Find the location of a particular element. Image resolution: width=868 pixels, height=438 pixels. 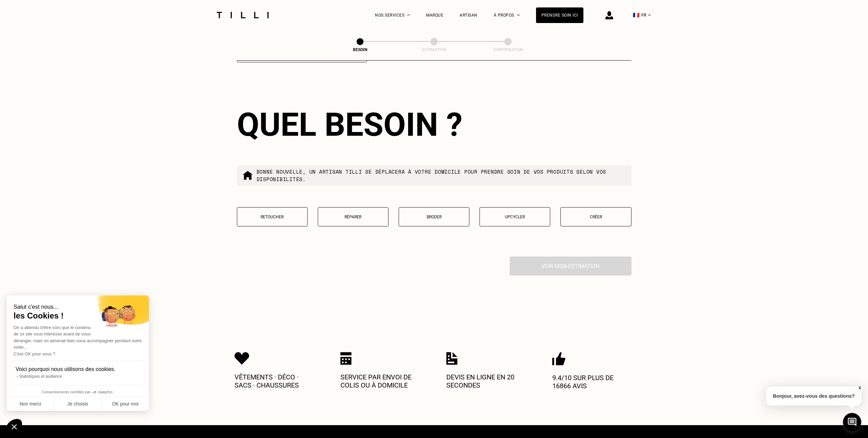

p: Vêtements · Déco · Sacs · Chaussures is located at coordinates (275, 381).